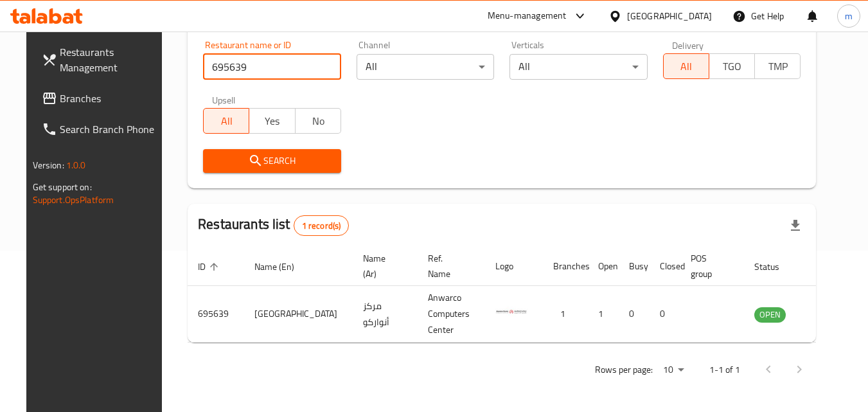  Describe the element at coordinates (283, 266) in the screenshot. I see `span: Name (En)` at that location.